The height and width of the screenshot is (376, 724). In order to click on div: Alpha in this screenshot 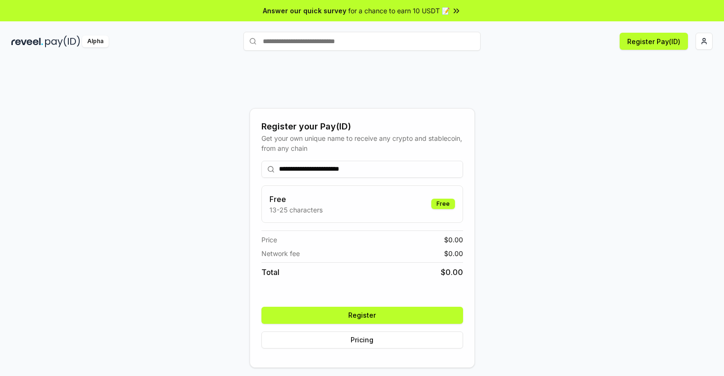, I will do `click(95, 41)`.